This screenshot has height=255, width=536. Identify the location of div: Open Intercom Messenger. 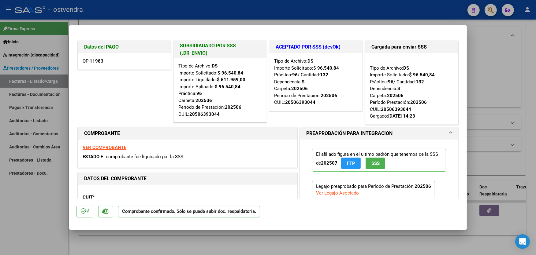
(523, 242).